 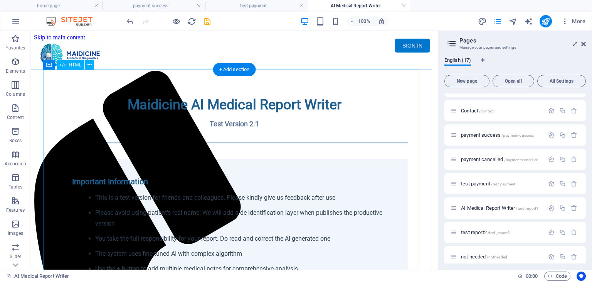 What do you see at coordinates (500, 159) in the screenshot?
I see `span: payment cancelled` at bounding box center [500, 159].